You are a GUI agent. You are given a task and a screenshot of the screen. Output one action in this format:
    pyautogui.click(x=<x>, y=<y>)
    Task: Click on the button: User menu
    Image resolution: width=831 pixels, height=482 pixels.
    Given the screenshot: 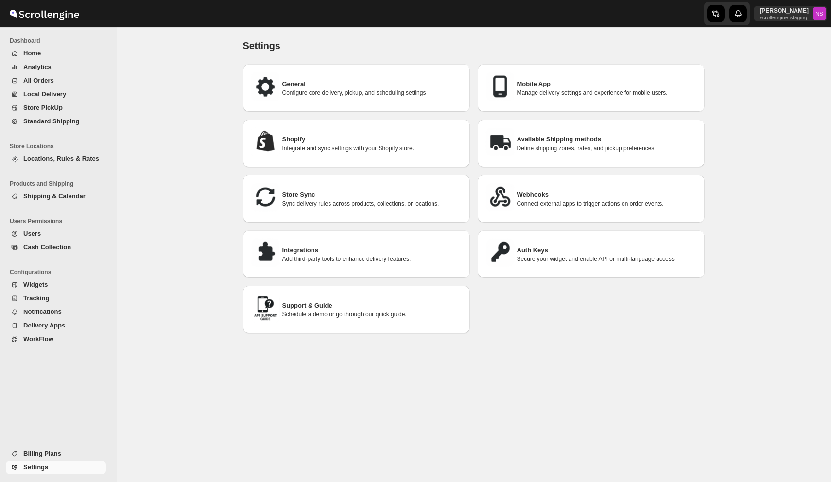 What is the action you would take?
    pyautogui.click(x=791, y=14)
    